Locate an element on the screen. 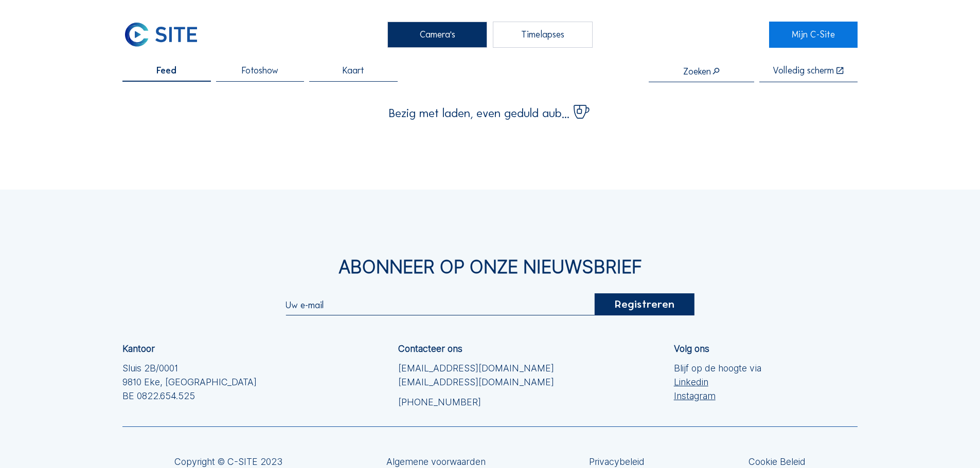 The image size is (980, 468). a: Linkedin is located at coordinates (718, 383).